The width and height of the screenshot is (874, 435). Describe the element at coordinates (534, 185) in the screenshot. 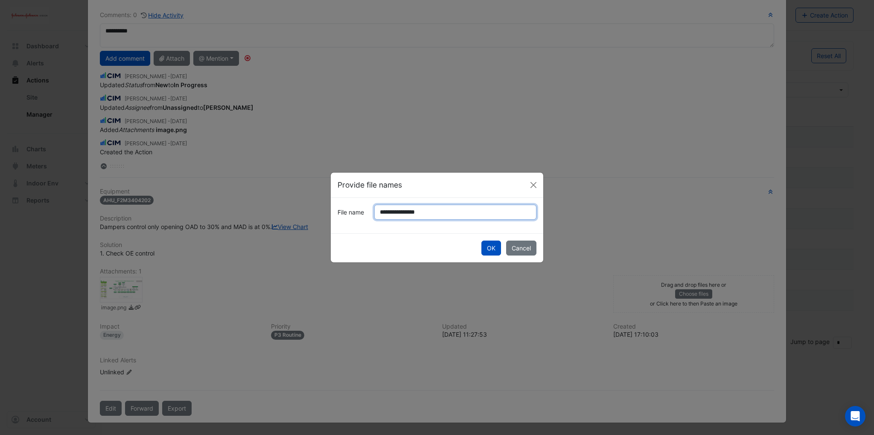

I see `button: Close` at that location.